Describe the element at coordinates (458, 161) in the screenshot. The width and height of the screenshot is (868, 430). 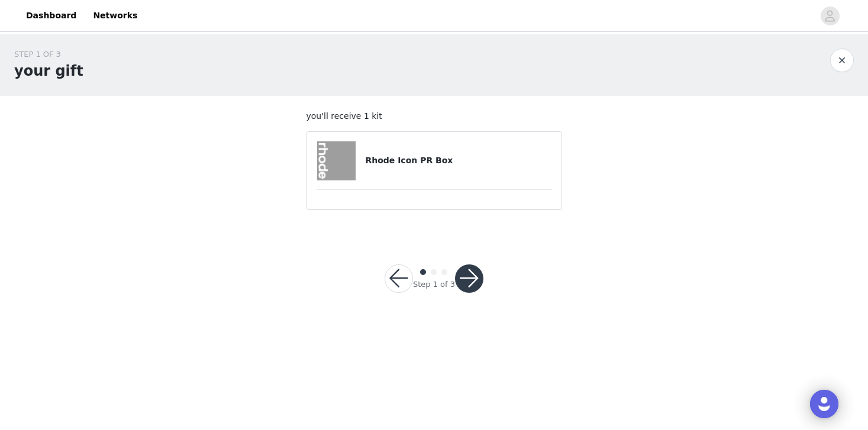
I see `h4: Rhode Icon PR Box` at that location.